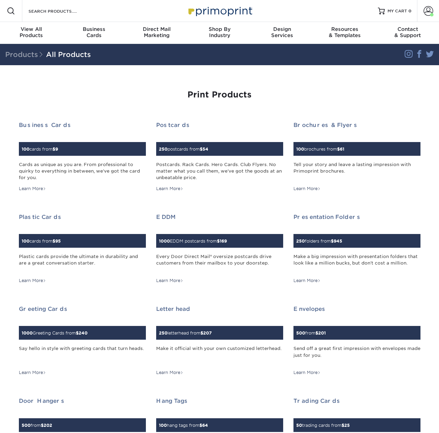 The image size is (439, 433). What do you see at coordinates (220, 341) in the screenshot?
I see `a: Letterhead 250letterhead from$207 Make it official with your own customized letterhead. Learn More` at bounding box center [220, 341].